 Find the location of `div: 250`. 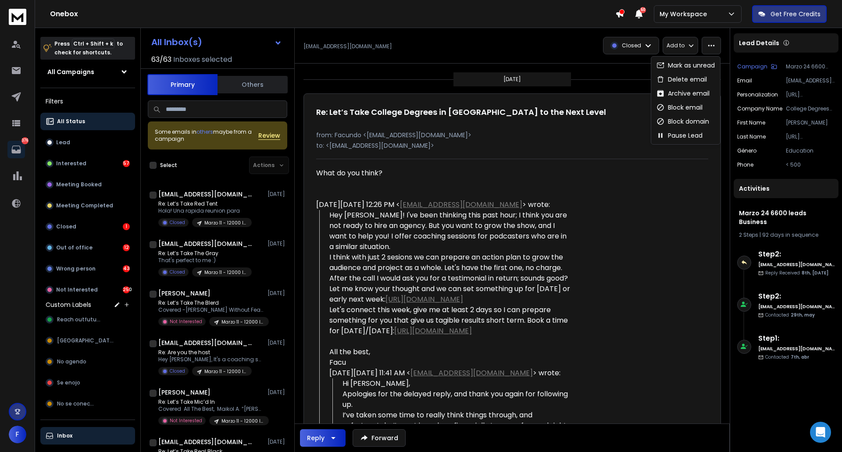

div: 250 is located at coordinates (126, 290).